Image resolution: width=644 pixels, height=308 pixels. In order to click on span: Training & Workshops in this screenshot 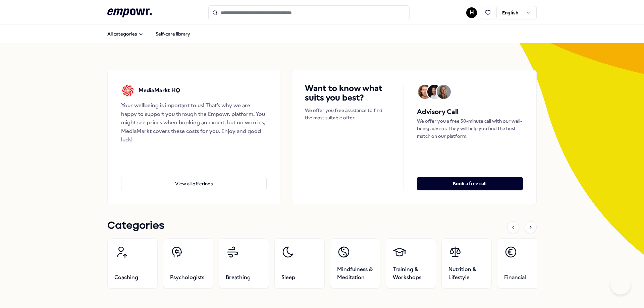, I will do `click(411, 273)`.